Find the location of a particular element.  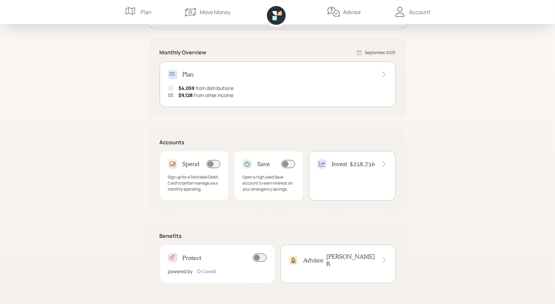

span: $4,059 is located at coordinates (187, 88).